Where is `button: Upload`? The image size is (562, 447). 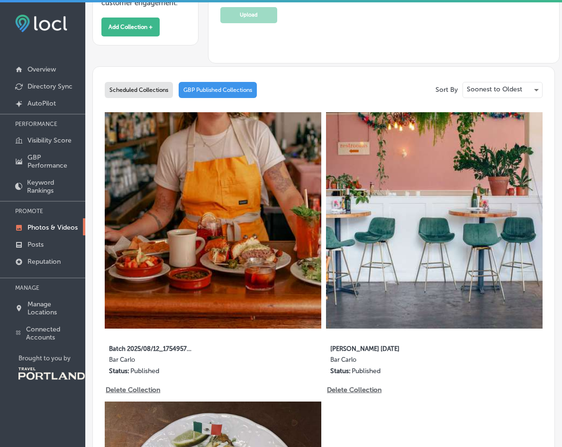 button: Upload is located at coordinates (249, 15).